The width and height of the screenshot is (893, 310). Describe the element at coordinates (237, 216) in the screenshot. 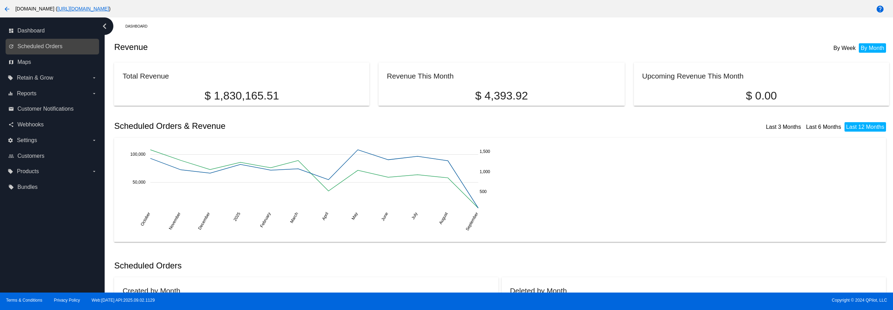

I see `text: 2025` at that location.